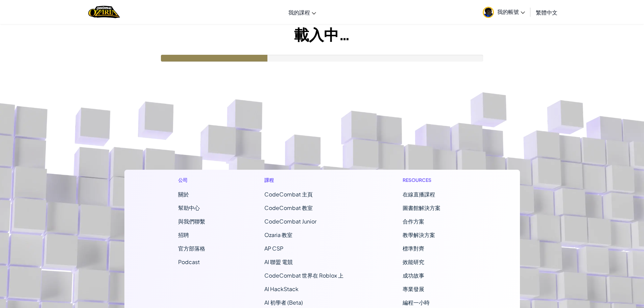 This screenshot has width=644, height=308. Describe the element at coordinates (302, 12) in the screenshot. I see `a: 我的課程` at that location.